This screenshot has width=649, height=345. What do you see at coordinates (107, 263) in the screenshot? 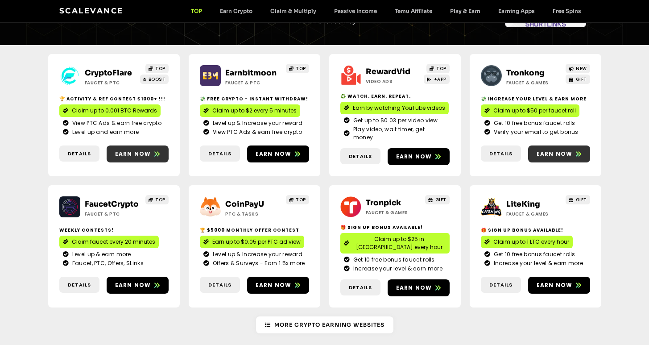
I see `span: Faucet, PTC, Offers, SLinks` at bounding box center [107, 263].